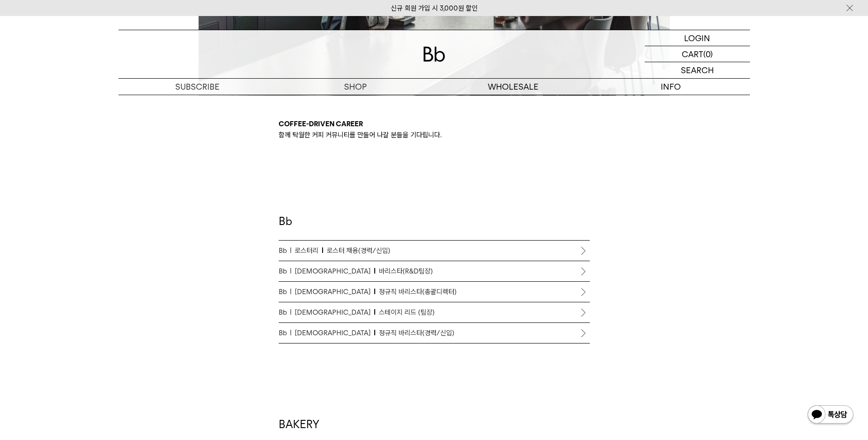 This screenshot has width=868, height=440. Describe the element at coordinates (198, 86) in the screenshot. I see `a: SUBSCRIBE` at that location.